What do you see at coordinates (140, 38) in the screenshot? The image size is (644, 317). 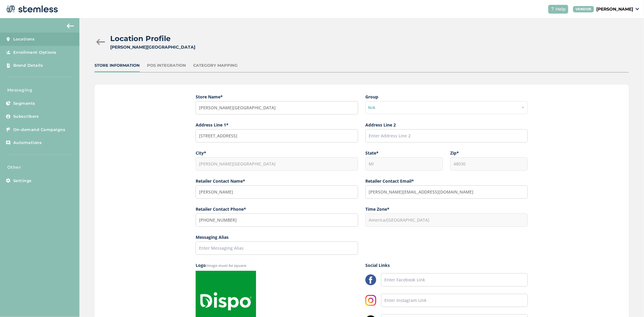 I see `h2: Location Profile` at bounding box center [140, 38].